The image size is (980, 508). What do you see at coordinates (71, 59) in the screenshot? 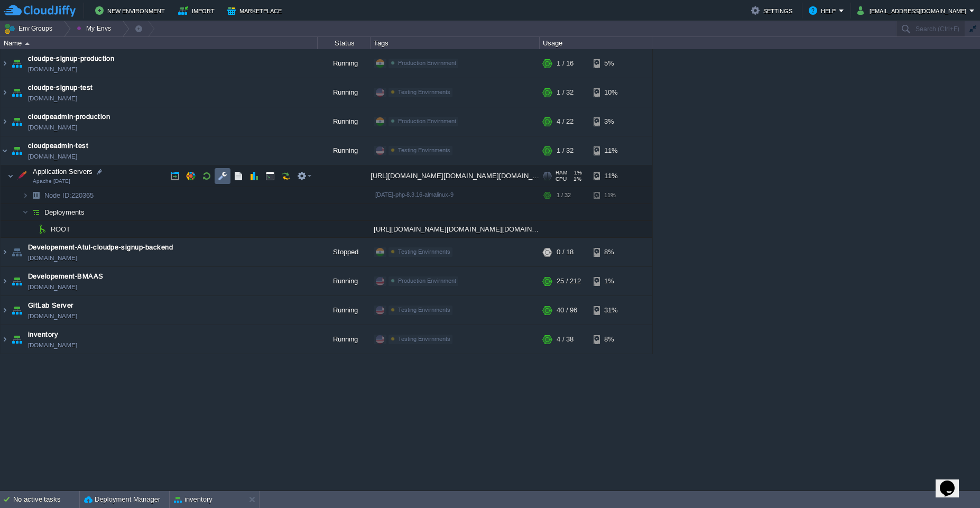
I see `span: cloudpe-signup-production` at bounding box center [71, 59].